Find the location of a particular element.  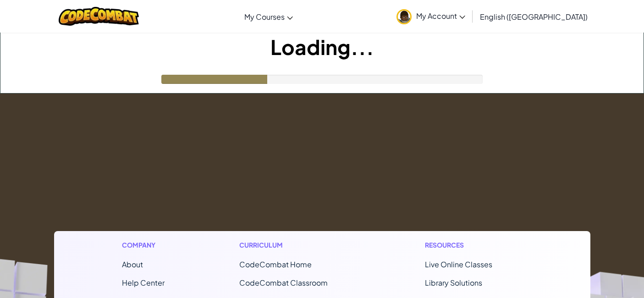

a: Library Solutions is located at coordinates (453, 282).